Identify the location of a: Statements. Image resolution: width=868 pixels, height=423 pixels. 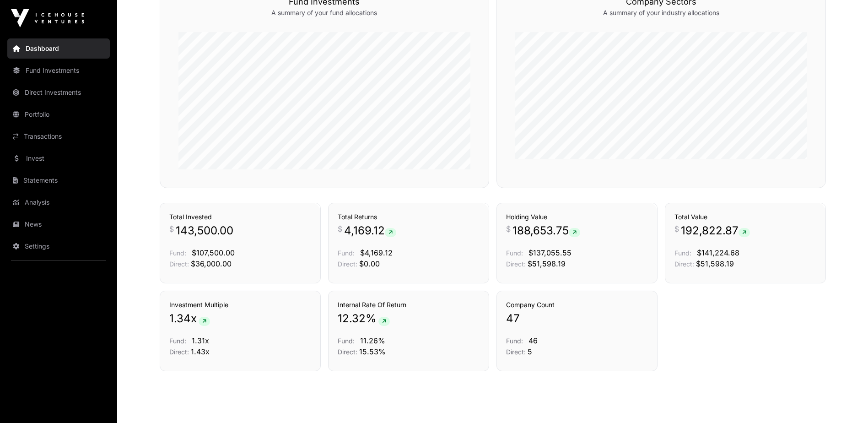
(58, 180).